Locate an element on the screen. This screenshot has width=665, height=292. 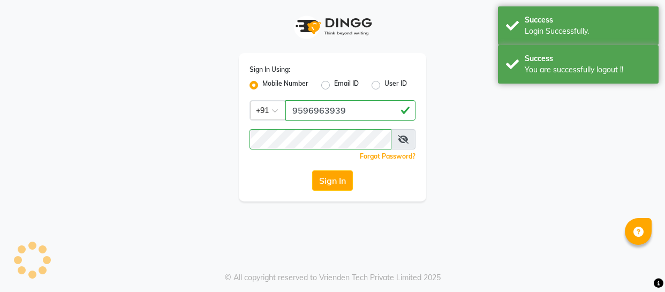
label: Mobile Number is located at coordinates (286, 85).